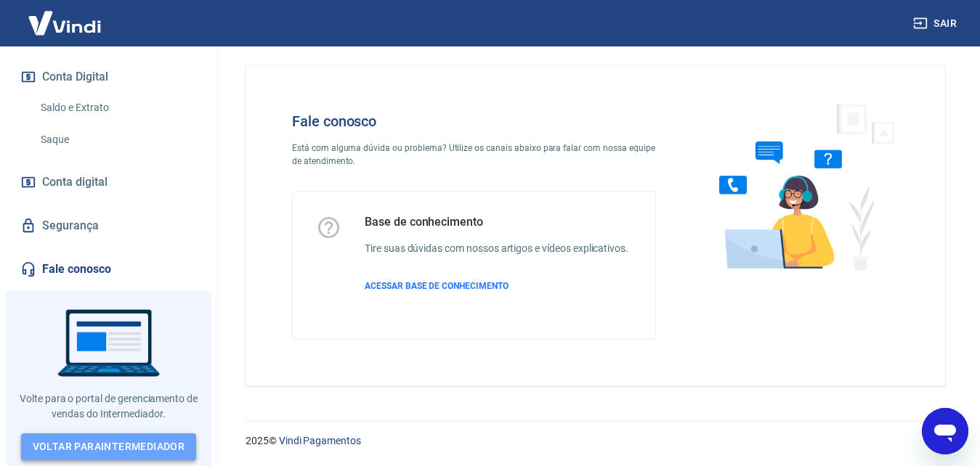 Image resolution: width=980 pixels, height=466 pixels. What do you see at coordinates (496, 248) in the screenshot?
I see `h6: Tire suas dúvidas com nossos artigos e vídeos explicativos.` at bounding box center [496, 248].